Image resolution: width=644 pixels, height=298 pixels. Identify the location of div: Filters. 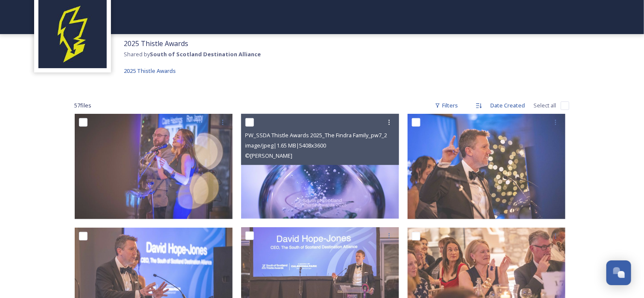
(447, 105).